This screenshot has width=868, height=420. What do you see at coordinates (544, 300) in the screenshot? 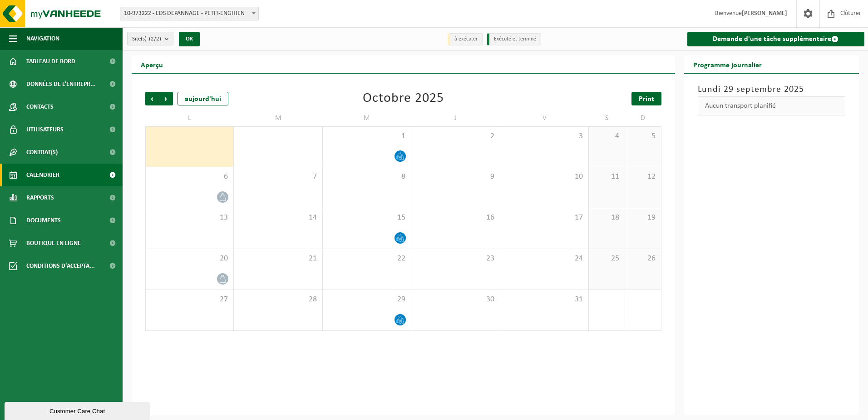
I see `span: 31` at bounding box center [544, 300].